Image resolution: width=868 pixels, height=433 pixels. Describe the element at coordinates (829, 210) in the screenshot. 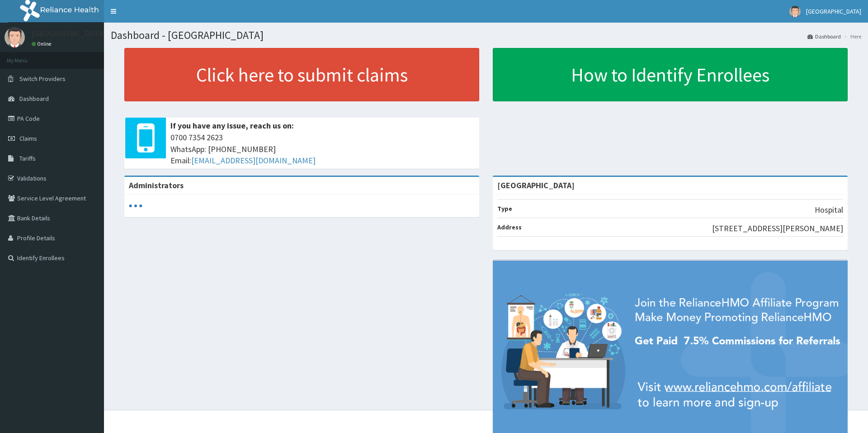

I see `p: Hospital` at that location.